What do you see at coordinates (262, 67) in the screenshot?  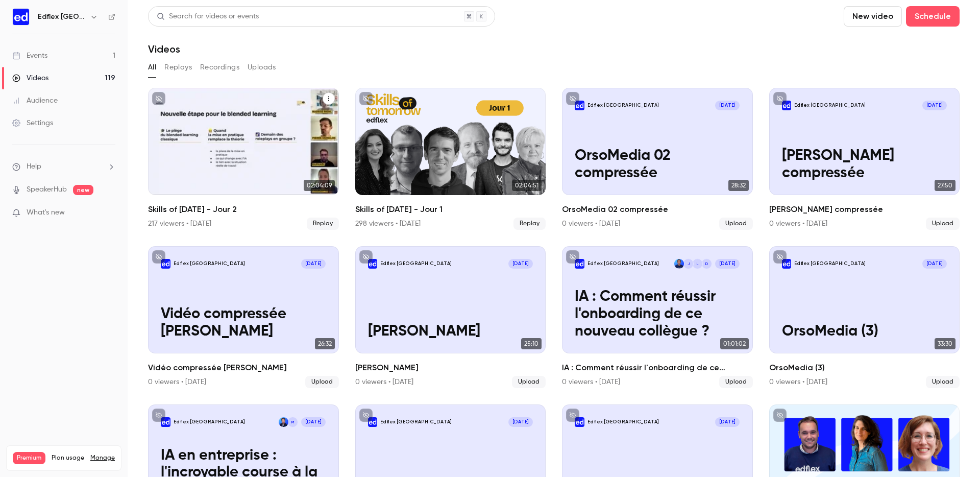 I see `button: Uploads` at bounding box center [262, 67].